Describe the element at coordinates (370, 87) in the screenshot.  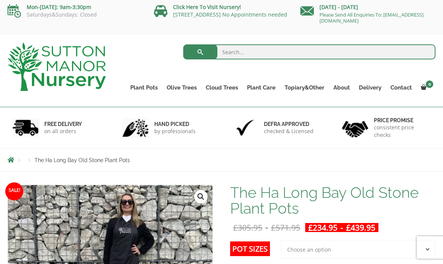
I see `a: Delivery` at that location.